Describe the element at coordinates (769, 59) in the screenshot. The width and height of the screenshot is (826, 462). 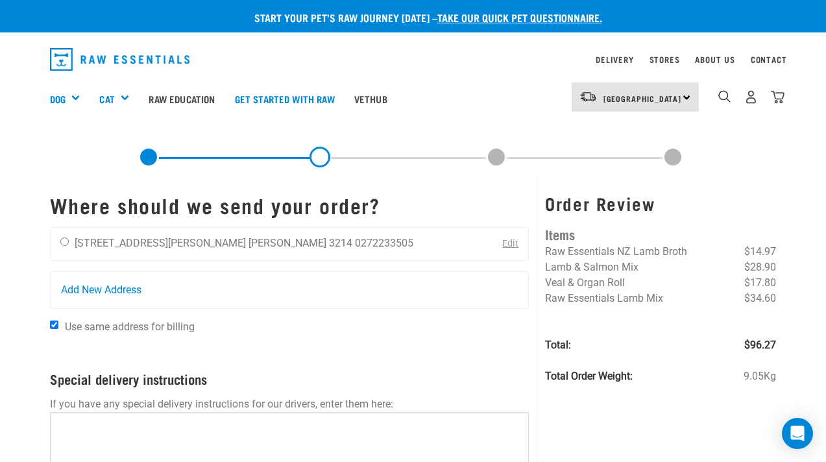
I see `a: Contact` at that location.